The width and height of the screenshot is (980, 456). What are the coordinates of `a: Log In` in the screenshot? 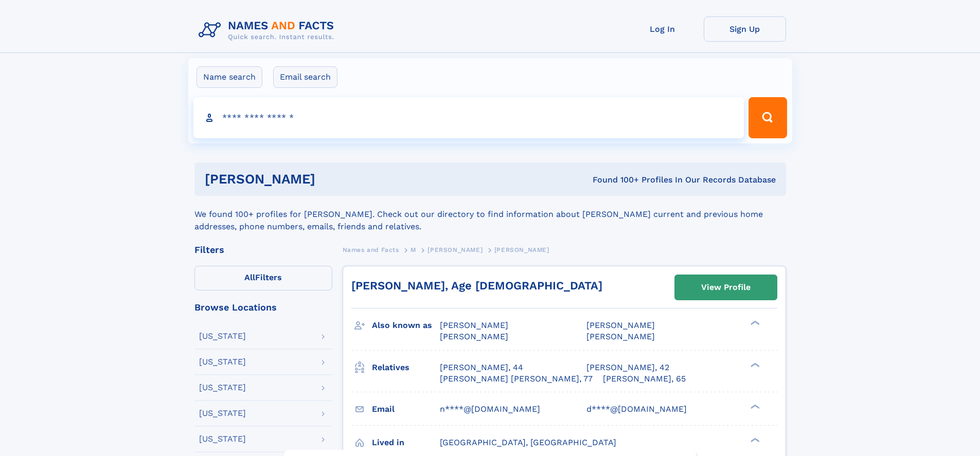 It's located at (663, 29).